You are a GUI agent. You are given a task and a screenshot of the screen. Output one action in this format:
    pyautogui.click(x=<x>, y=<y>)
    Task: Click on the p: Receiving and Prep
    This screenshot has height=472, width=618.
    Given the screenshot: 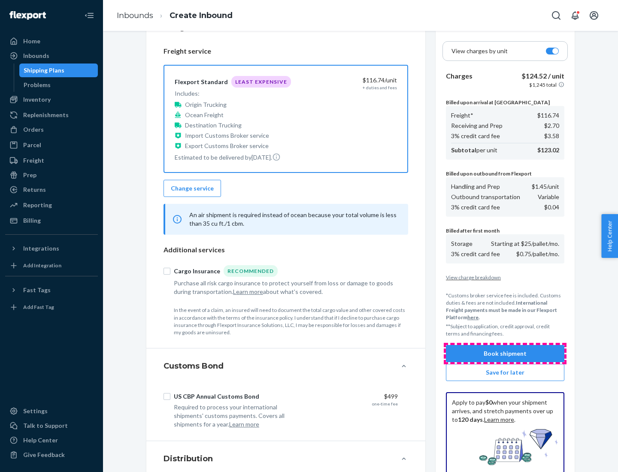 What is the action you would take?
    pyautogui.click(x=477, y=126)
    